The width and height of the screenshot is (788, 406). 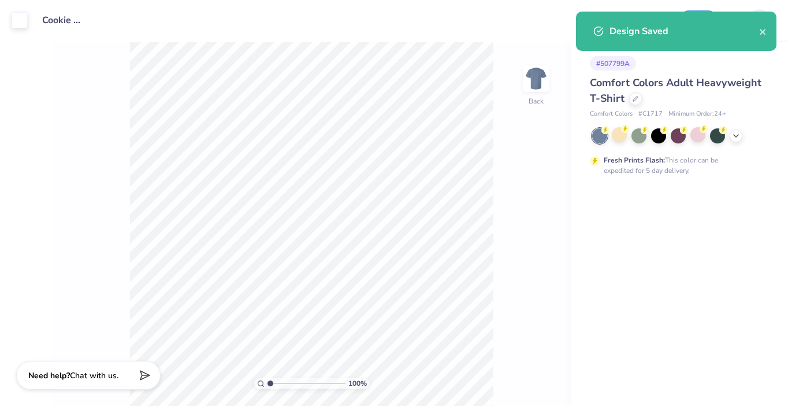 What do you see at coordinates (62, 20) in the screenshot?
I see `input: Untitled Design` at bounding box center [62, 20].